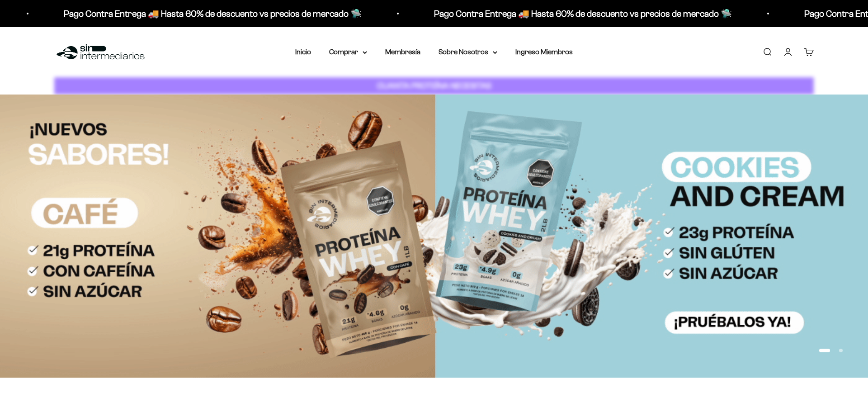 Image resolution: width=868 pixels, height=412 pixels. Describe the element at coordinates (468, 52) in the screenshot. I see `summary: Sobre Nosotros` at that location.